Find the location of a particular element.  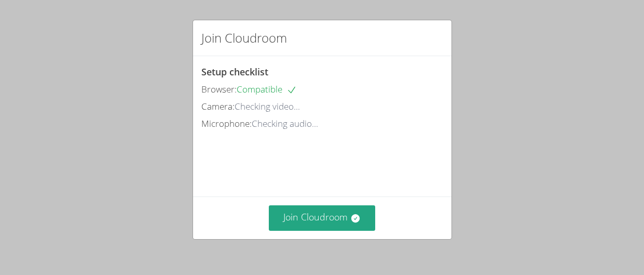

span: Checking video... is located at coordinates (267, 106).